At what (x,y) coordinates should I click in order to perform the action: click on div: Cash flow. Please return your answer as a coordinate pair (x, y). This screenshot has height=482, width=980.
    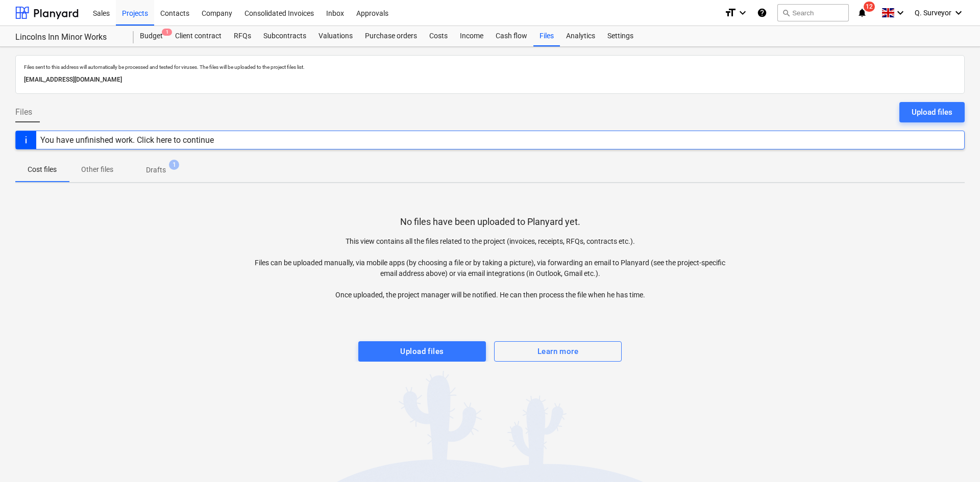
    Looking at the image, I should click on (511, 37).